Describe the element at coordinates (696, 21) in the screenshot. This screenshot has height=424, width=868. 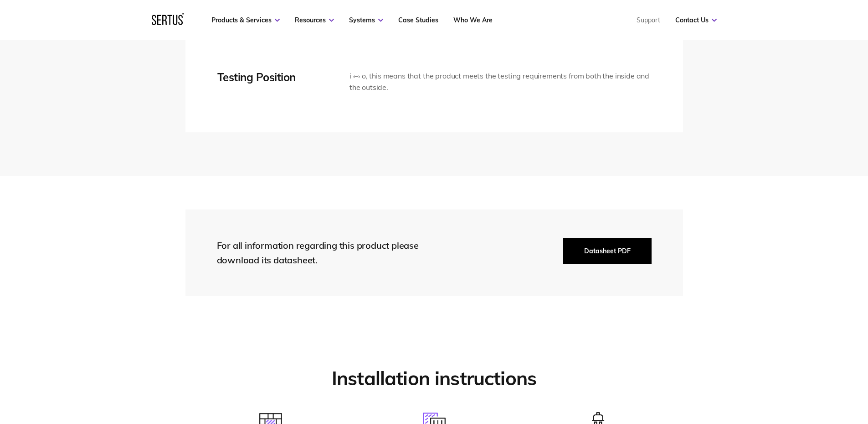
I see `a: Contact Us` at that location.